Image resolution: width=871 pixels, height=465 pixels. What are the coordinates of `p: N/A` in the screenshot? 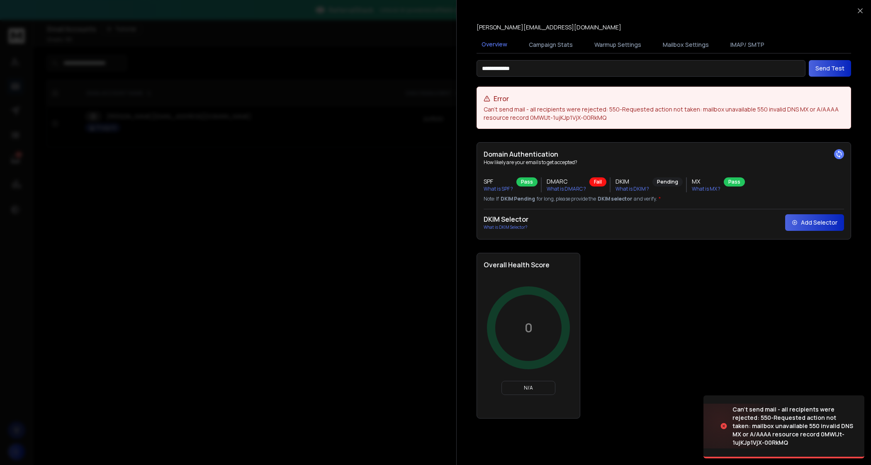 It's located at (528, 388).